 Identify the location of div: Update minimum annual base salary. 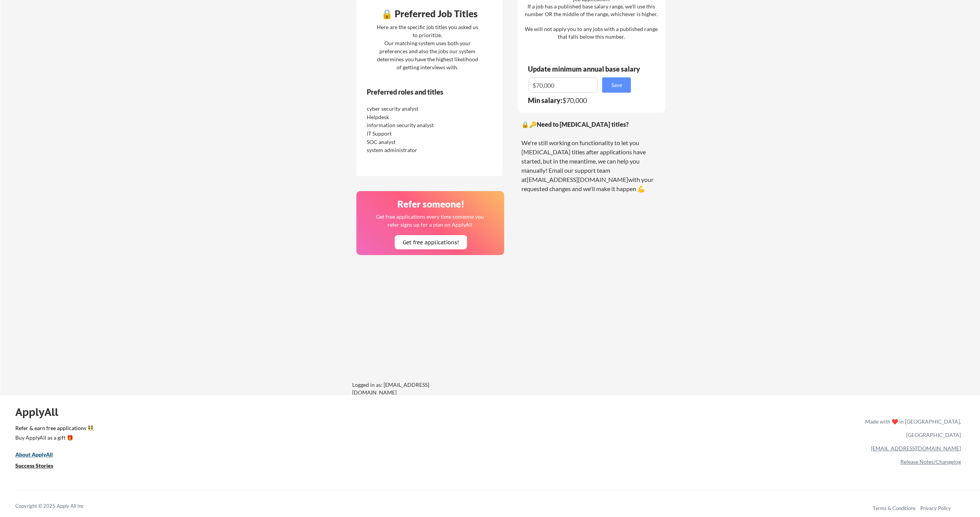
(585, 69).